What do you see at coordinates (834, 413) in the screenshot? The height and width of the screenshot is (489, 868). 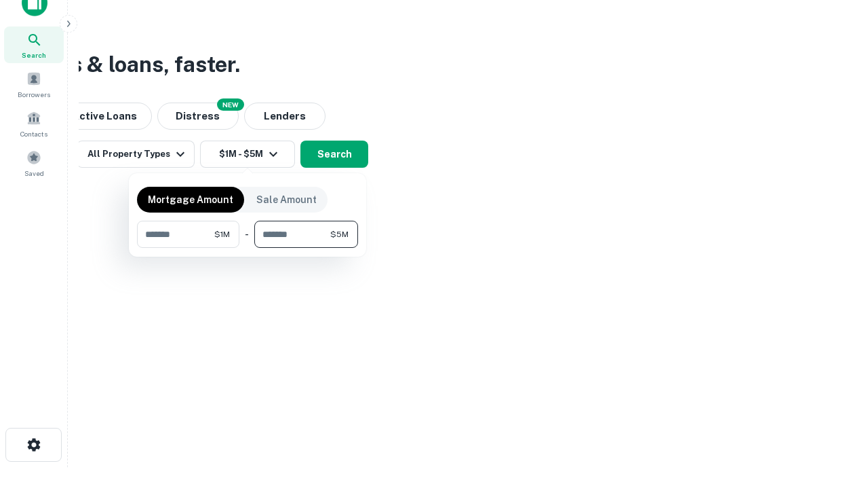 I see `div: Chat Widget` at bounding box center [834, 413].